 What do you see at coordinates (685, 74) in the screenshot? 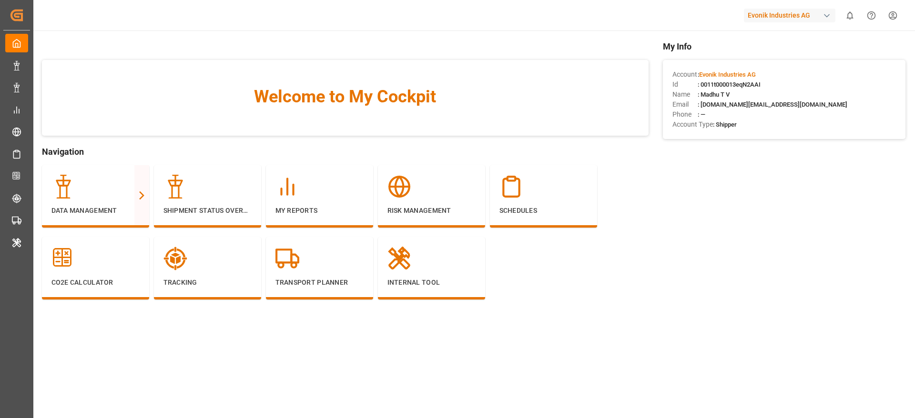
I see `span: Account` at bounding box center [685, 74].